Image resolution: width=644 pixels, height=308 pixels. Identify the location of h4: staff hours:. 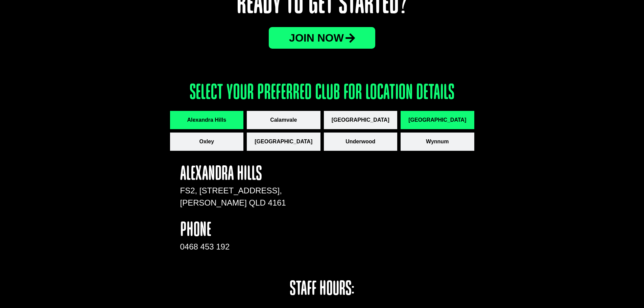
(322, 290).